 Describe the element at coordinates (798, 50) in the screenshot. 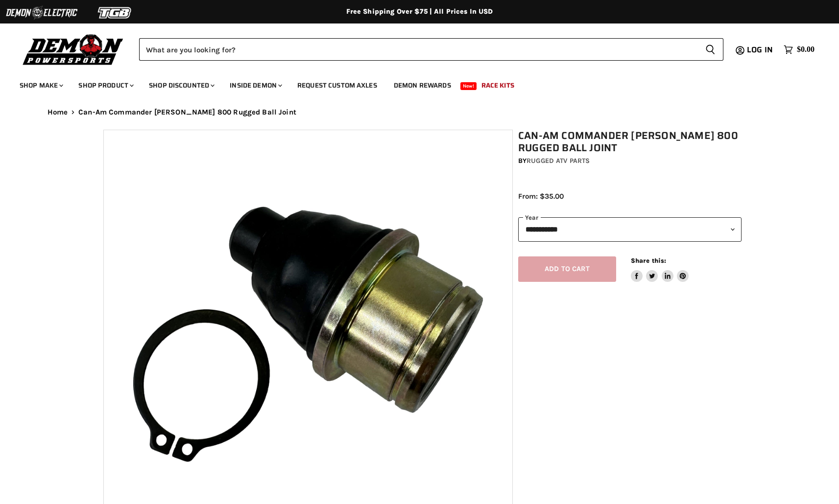

I see `a: $0.00` at that location.